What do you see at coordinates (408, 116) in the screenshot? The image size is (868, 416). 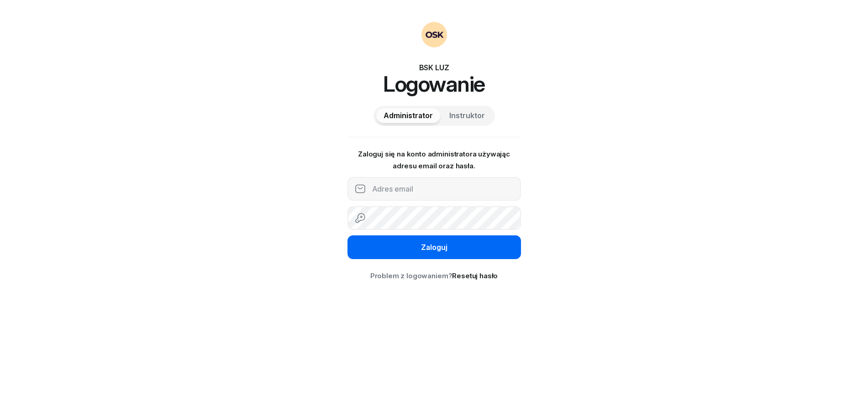 I see `span: Administrator` at bounding box center [408, 116].